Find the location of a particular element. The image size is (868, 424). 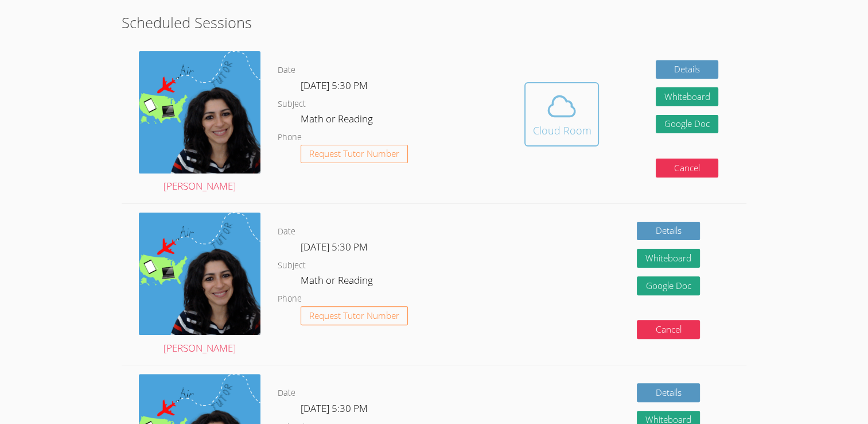

h2: Scheduled Sessions is located at coordinates (434, 22).